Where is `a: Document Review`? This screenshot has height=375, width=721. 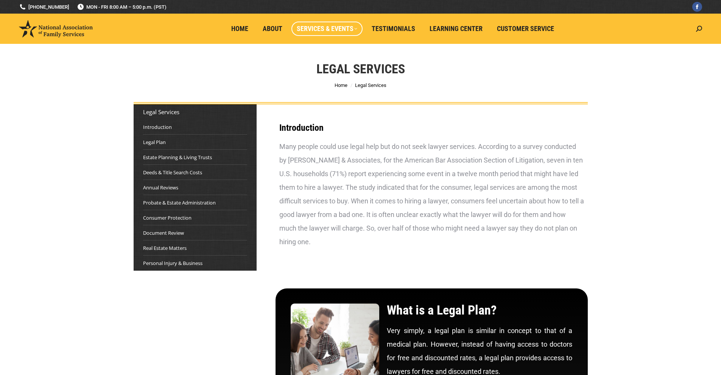
a: Document Review is located at coordinates (164, 233).